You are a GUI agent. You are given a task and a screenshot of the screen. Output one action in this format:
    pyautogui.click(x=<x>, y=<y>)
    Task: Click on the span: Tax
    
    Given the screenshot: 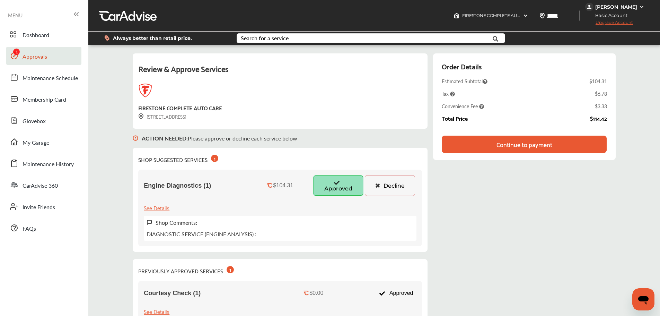 What is the action you would take?
    pyautogui.click(x=449, y=94)
    